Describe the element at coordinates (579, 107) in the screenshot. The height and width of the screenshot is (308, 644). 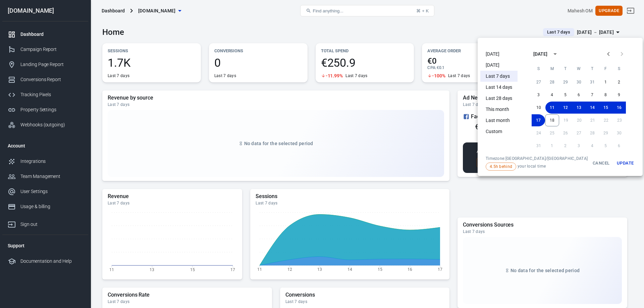
I see `button: 13` at that location.